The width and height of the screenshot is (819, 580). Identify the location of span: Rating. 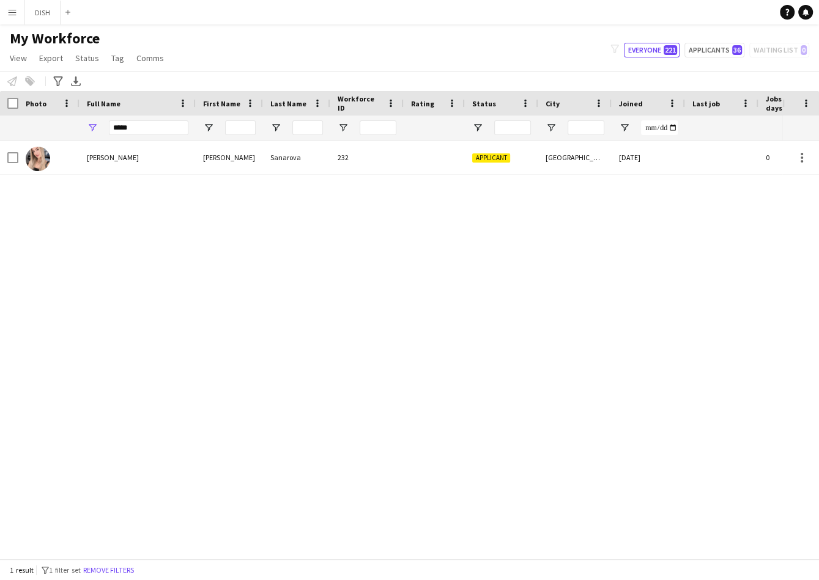
(422, 103).